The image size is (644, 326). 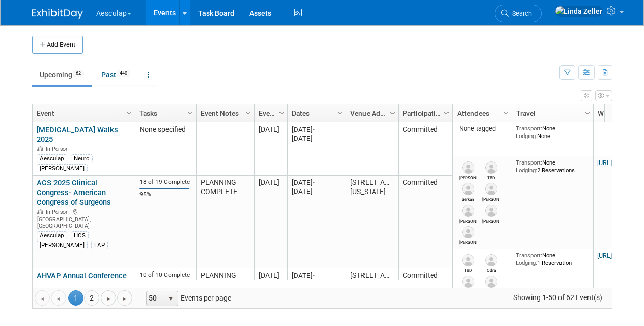 I want to click on a: Event Notes, so click(x=224, y=113).